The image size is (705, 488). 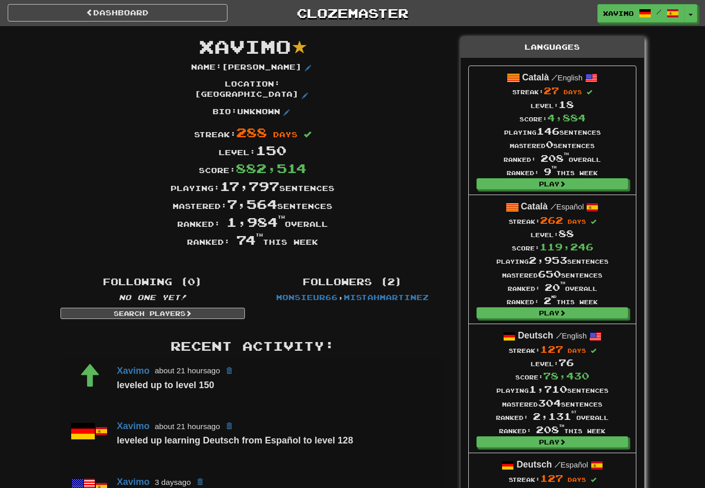 I want to click on span: 1,984, so click(x=256, y=222).